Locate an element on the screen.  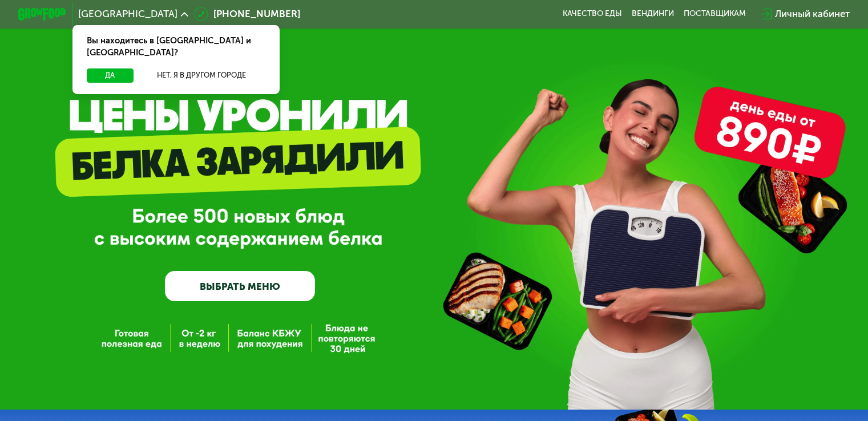
button: Да is located at coordinates (109, 76).